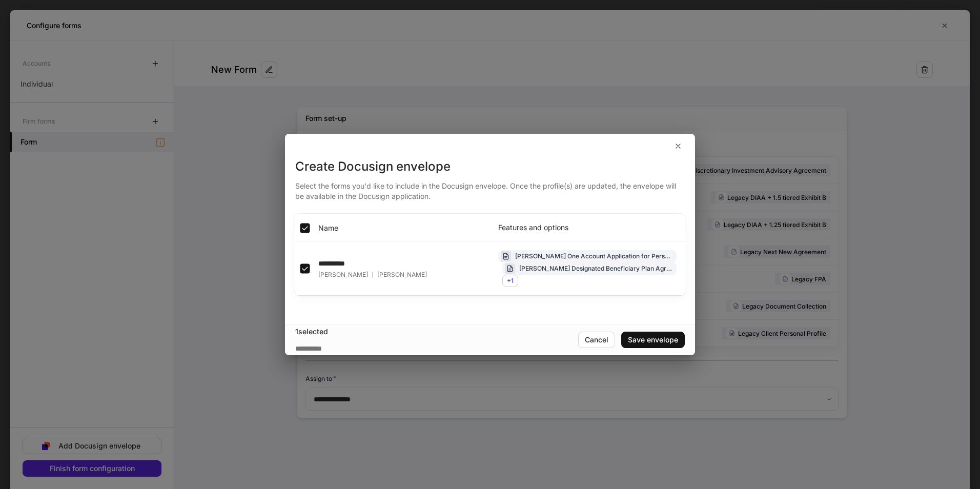 The height and width of the screenshot is (489, 980). I want to click on button: Cancel, so click(597, 340).